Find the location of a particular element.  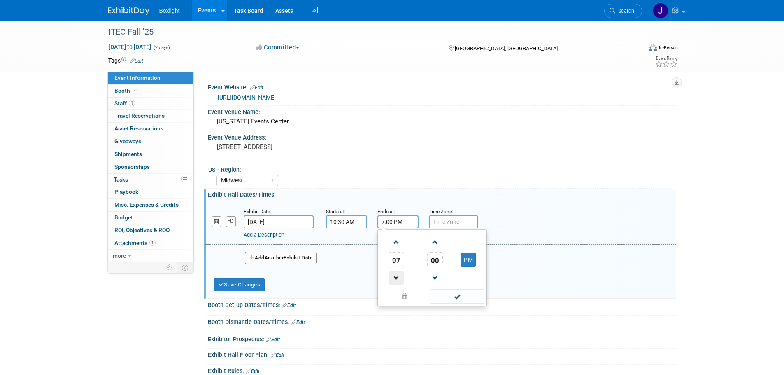

span: more is located at coordinates (119, 256).